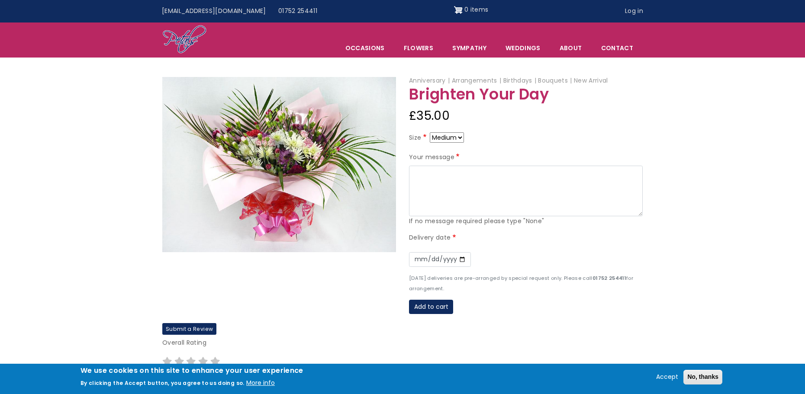 The image size is (805, 394). I want to click on label: Submit a Review, so click(189, 329).